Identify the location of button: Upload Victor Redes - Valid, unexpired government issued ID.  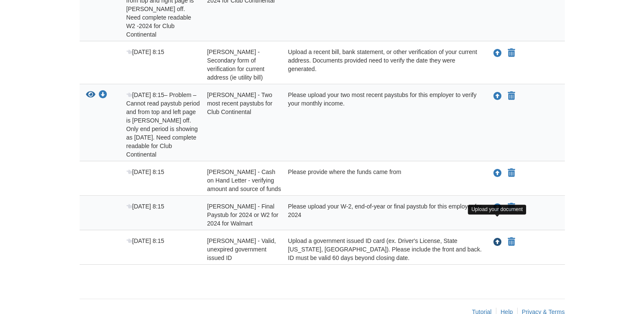
(498, 243).